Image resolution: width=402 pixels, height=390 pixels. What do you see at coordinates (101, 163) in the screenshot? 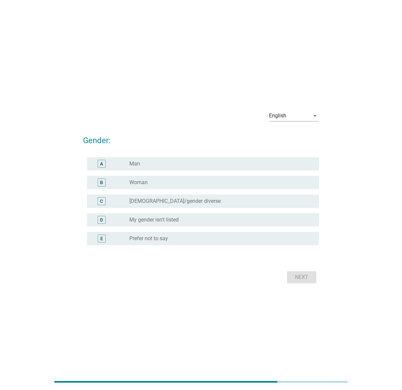
I see `div: A` at bounding box center [101, 163].